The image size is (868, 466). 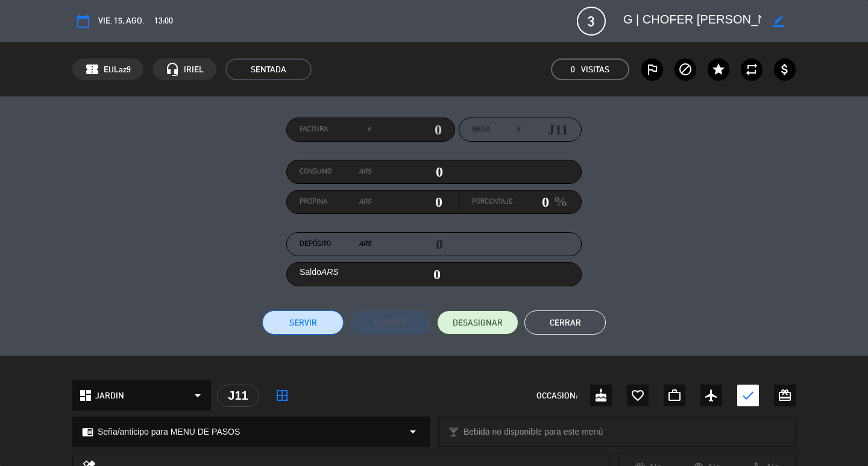 What do you see at coordinates (712, 396) in the screenshot?
I see `i: airplanemode_active` at bounding box center [712, 396].